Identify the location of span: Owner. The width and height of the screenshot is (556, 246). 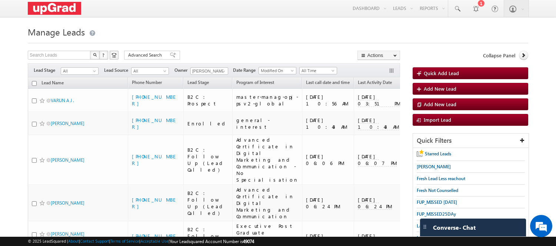
(182, 70).